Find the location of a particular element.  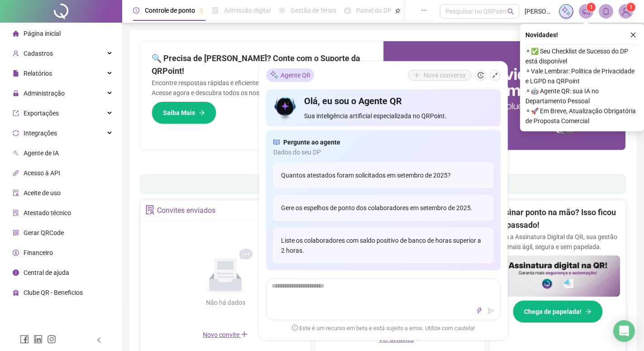

div: Agente QR is located at coordinates (290, 75).